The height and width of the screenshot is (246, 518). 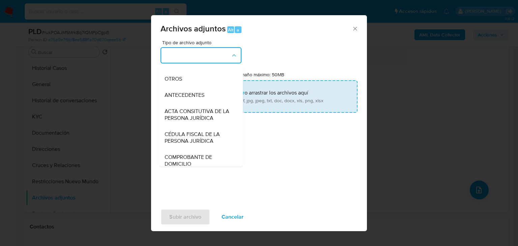 What do you see at coordinates (195, 63) in the screenshot?
I see `span: OTROS - DUE DILIGENCE` at bounding box center [195, 63].